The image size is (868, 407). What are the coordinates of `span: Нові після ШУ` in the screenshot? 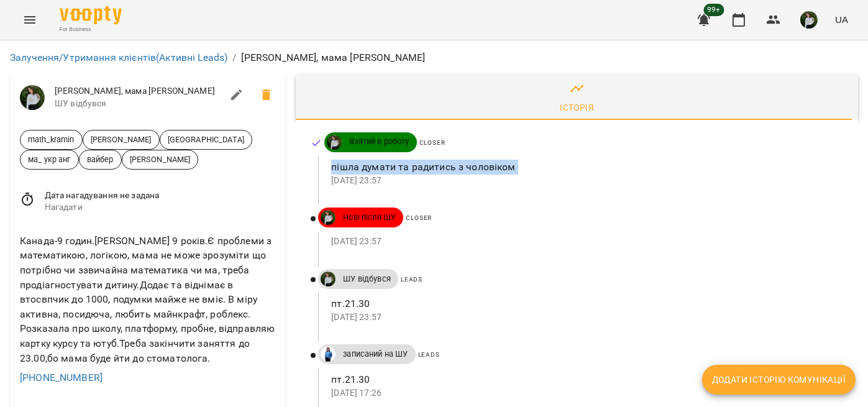 It's located at (369, 217).